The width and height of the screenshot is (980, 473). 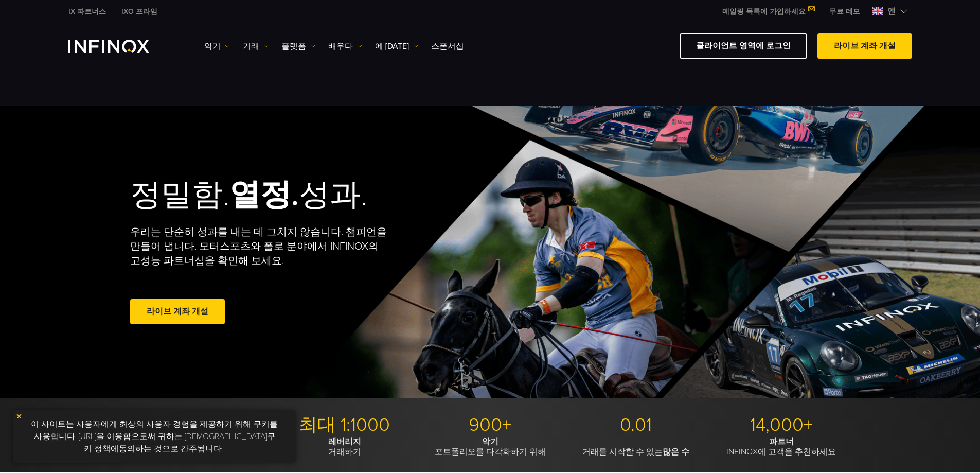 I want to click on a: 스폰서십, so click(x=447, y=46).